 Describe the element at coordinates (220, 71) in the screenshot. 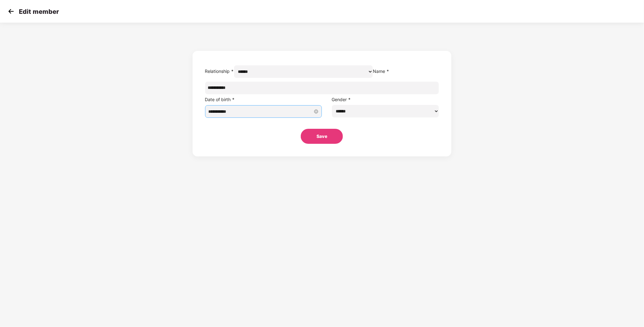

I see `label: Relationship *` at that location.